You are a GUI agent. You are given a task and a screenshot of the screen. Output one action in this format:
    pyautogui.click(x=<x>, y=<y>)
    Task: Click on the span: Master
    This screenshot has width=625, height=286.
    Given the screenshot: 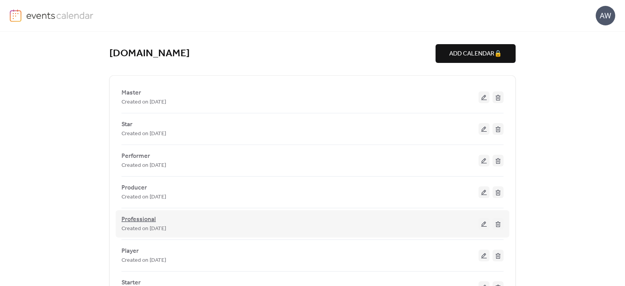 What is the action you would take?
    pyautogui.click(x=131, y=93)
    